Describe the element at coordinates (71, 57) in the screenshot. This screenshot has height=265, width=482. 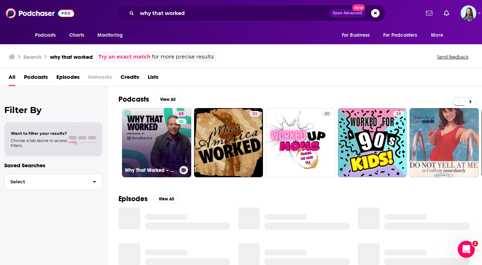
I see `h3: why that worked` at that location.